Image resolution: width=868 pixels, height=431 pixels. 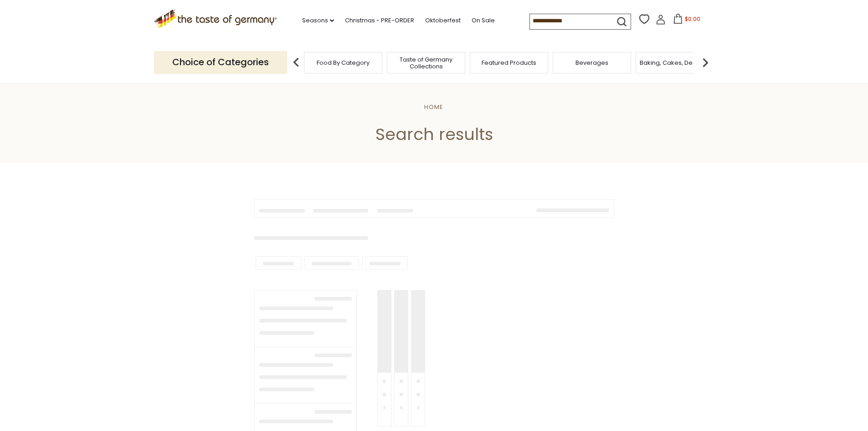 I want to click on a: Home, so click(x=434, y=107).